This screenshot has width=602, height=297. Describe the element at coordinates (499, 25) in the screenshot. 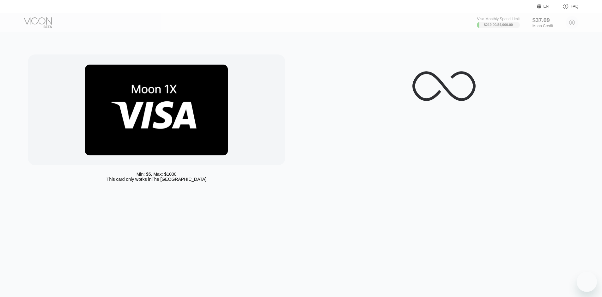

I see `div: $219.00 / $4,000.00` at that location.